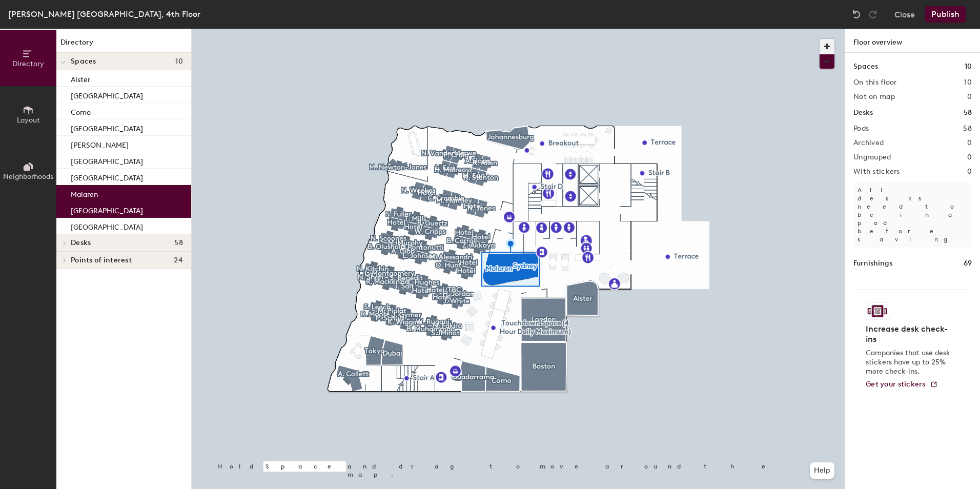 The height and width of the screenshot is (489, 980). Describe the element at coordinates (179, 61) in the screenshot. I see `span: 10` at that location.